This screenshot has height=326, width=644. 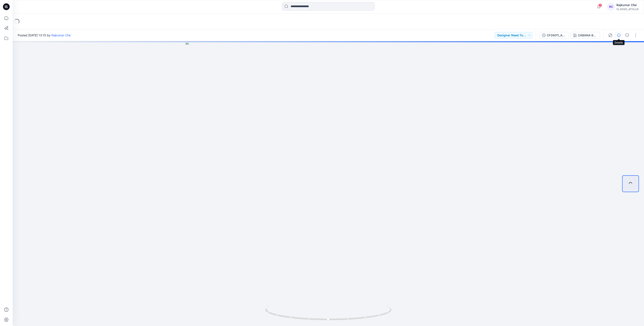 I want to click on div: Rajkumar Cfai, so click(x=627, y=5).